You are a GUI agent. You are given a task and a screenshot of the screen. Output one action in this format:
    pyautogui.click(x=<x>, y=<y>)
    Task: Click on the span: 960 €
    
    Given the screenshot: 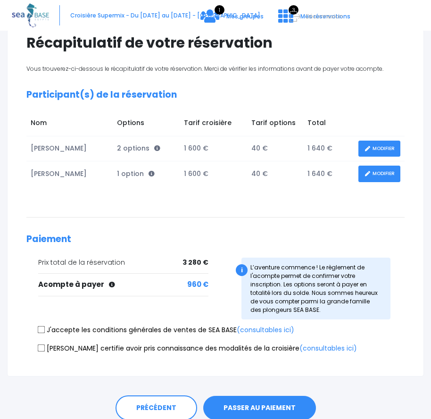 What is the action you would take?
    pyautogui.click(x=198, y=284)
    